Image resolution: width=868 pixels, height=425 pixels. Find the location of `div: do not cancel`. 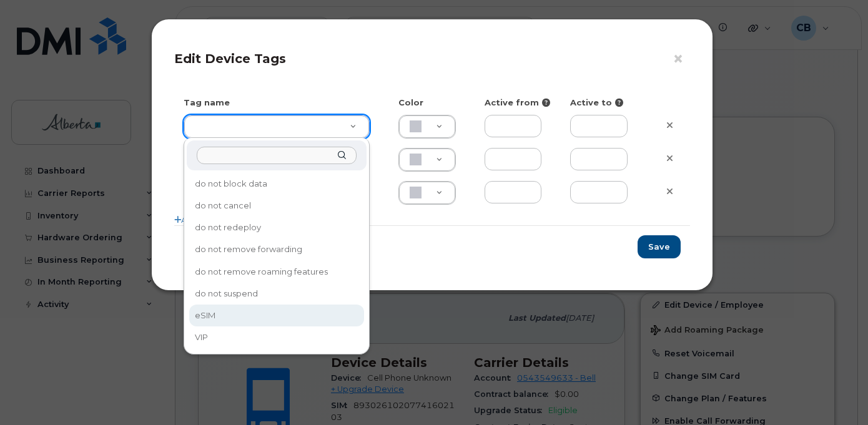

div: do not cancel is located at coordinates (276, 205).